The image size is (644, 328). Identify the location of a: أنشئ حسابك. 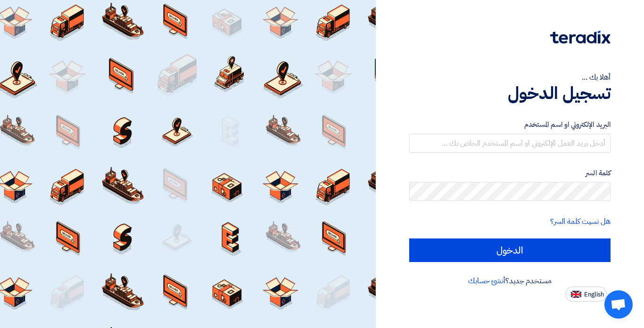
(486, 281).